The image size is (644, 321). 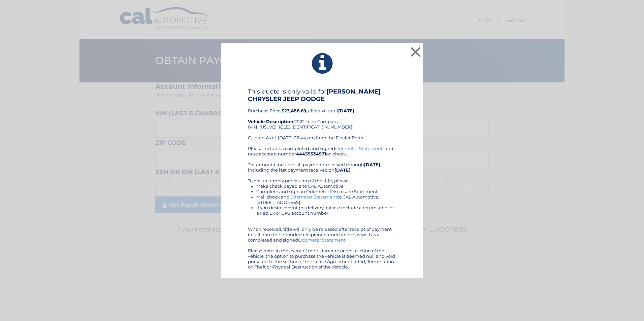 What do you see at coordinates (271, 122) in the screenshot?
I see `strong: Vehicle Description:` at bounding box center [271, 122].